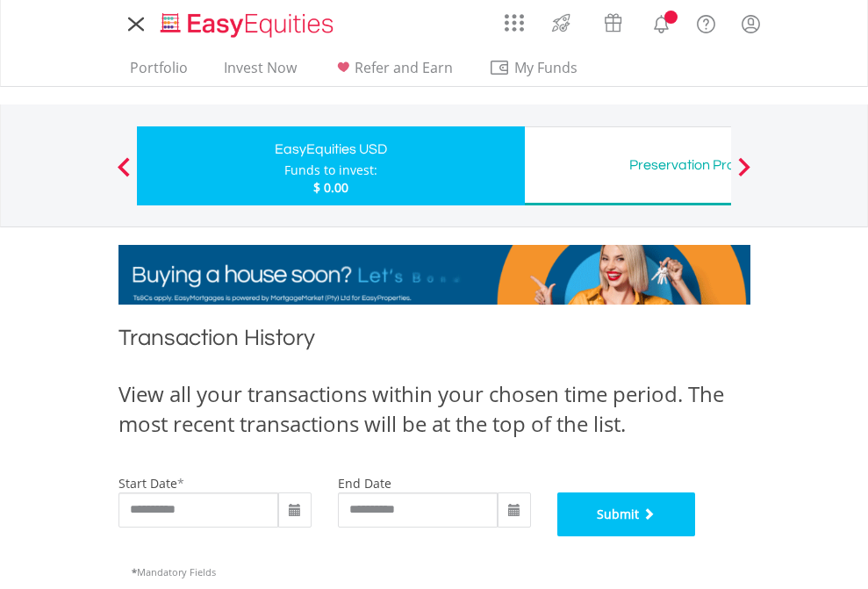  Describe the element at coordinates (404, 68) in the screenshot. I see `span: Refer and Earn` at that location.